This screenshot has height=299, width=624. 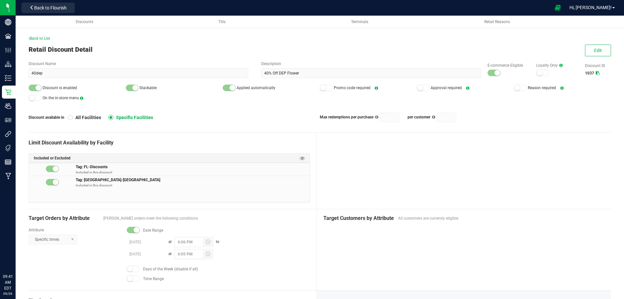 I want to click on inline-svg: Reports, so click(x=8, y=162).